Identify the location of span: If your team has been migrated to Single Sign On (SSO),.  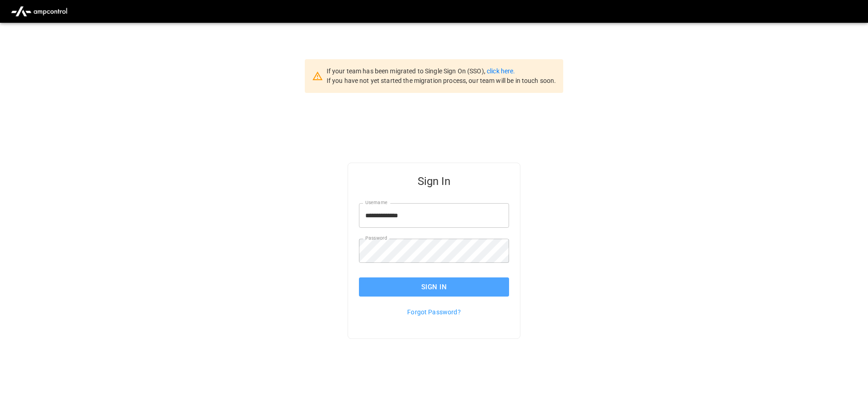
(407, 71).